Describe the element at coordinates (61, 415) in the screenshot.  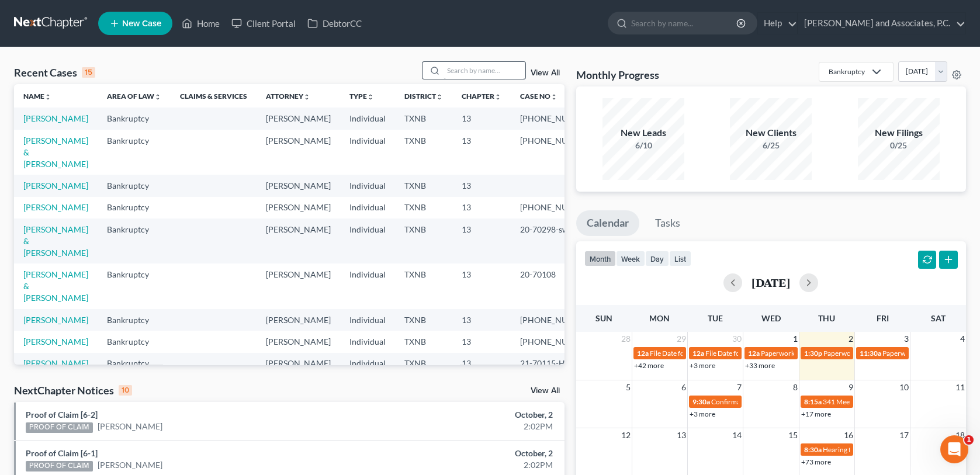
I see `a: Proof of Claim [6-2]` at that location.